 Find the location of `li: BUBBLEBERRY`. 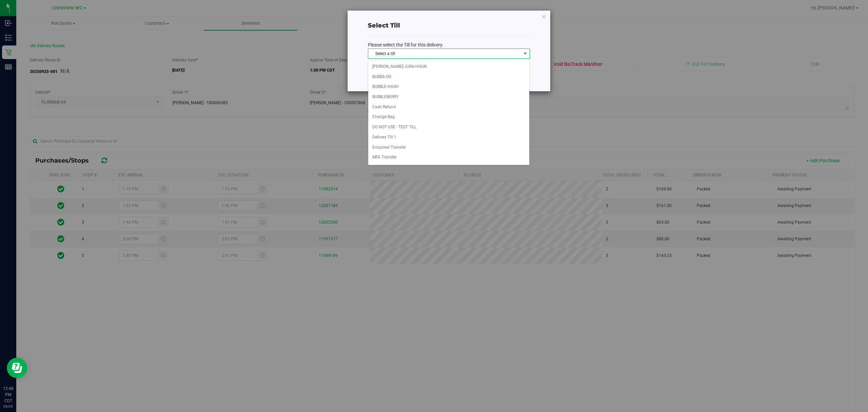

li: BUBBLEBERRY is located at coordinates (448, 97).